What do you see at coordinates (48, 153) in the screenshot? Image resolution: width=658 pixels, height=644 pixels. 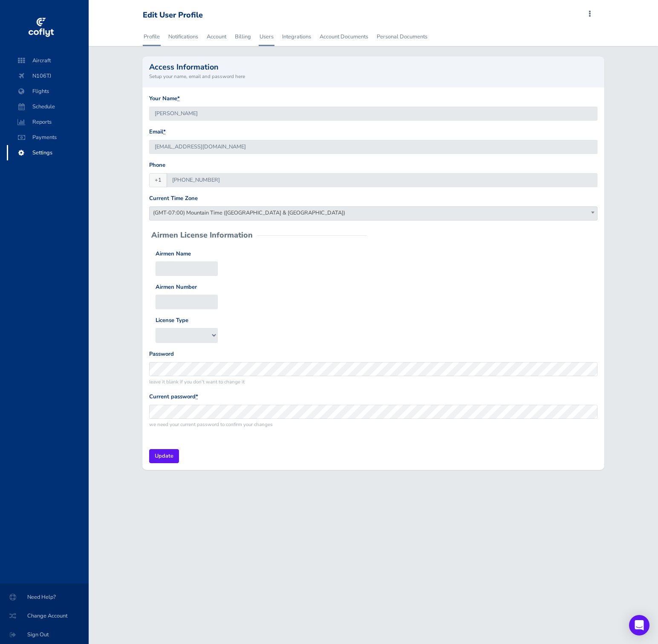 I see `span: Settings` at bounding box center [48, 153].